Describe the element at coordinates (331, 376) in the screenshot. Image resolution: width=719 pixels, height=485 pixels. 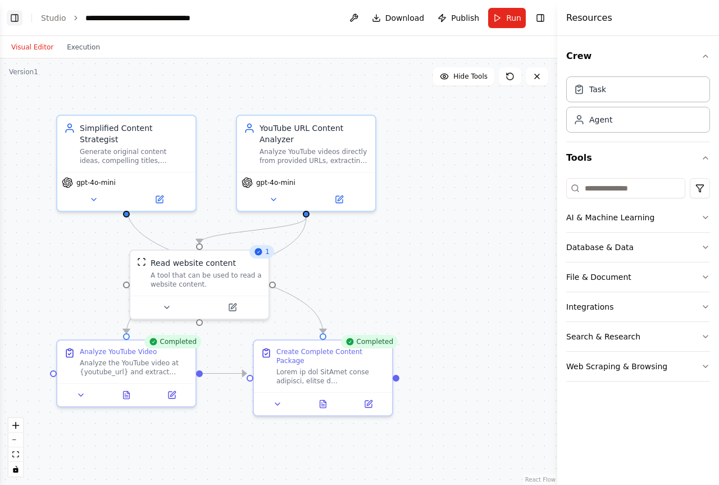
I see `div: Lorem ip dol SitAmet conse adipisci, elitse d eiusmodtempor incidid utlabore etdolor mag {aliquae...` at that location.